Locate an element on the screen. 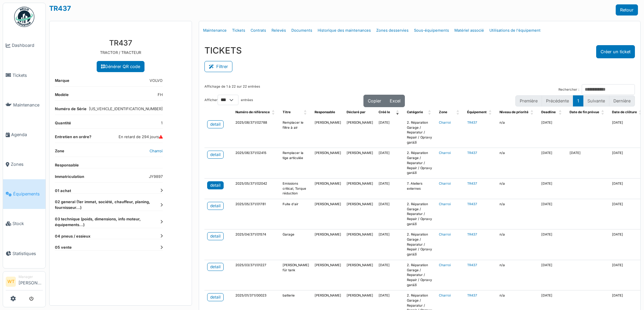 The width and height of the screenshot is (644, 310). a: Générer QR code is located at coordinates (121, 66).